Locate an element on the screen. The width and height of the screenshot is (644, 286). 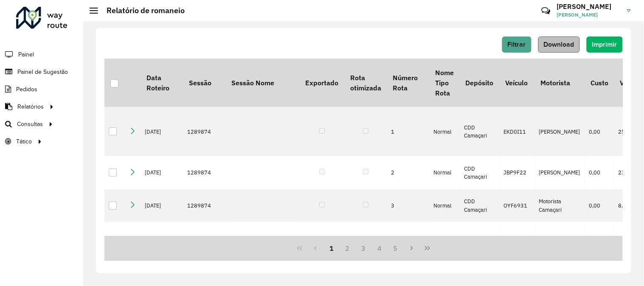
td: RBD0C14 is located at coordinates (517, 242).